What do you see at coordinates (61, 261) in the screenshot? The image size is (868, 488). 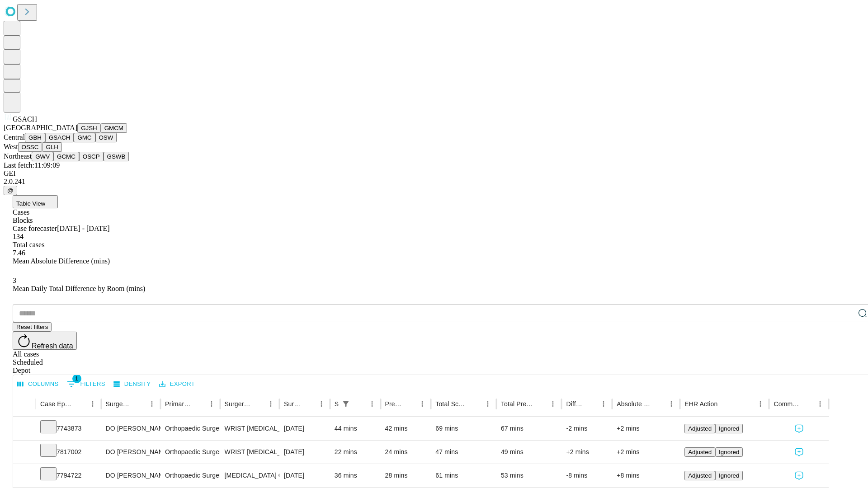 I see `span: Mean Absolute Difference (mins)` at bounding box center [61, 261].